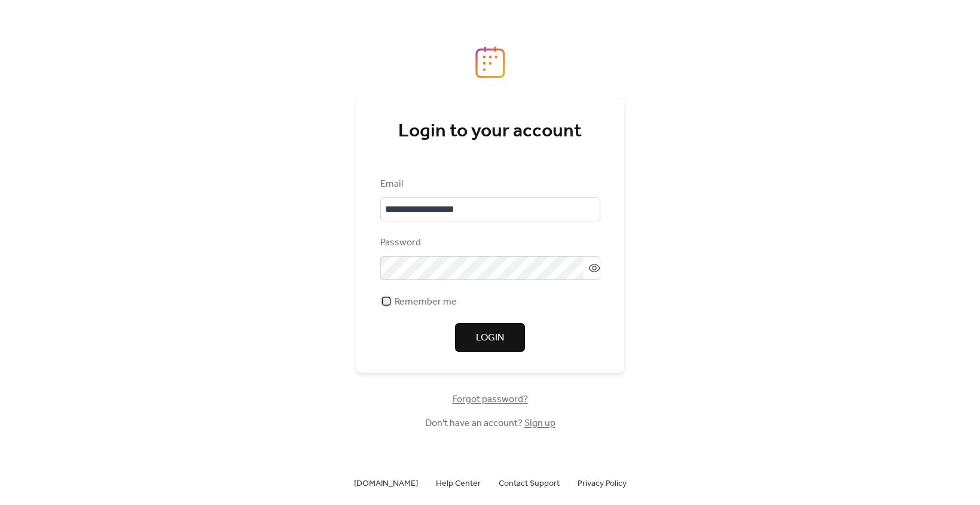  Describe the element at coordinates (490, 423) in the screenshot. I see `span: Don't have an account?` at that location.